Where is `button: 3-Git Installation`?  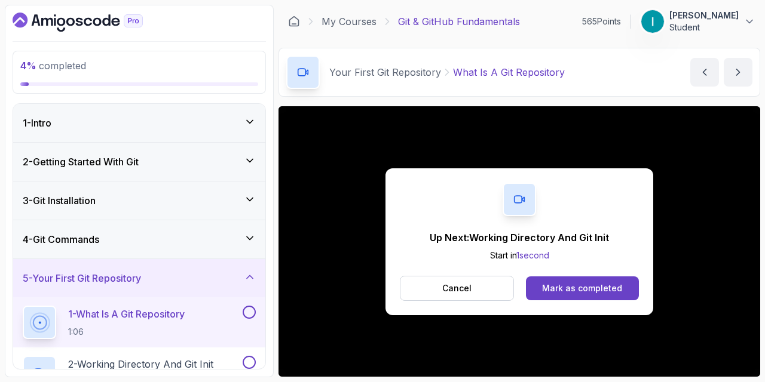
button: 3-Git Installation is located at coordinates (139, 201).